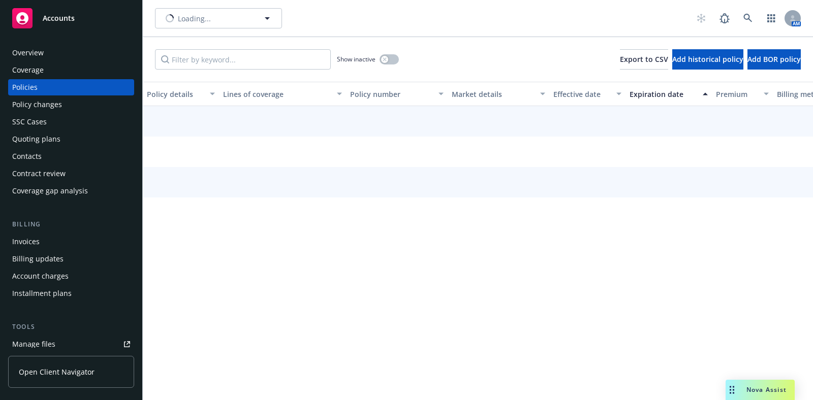 The width and height of the screenshot is (813, 400). What do you see at coordinates (71, 18) in the screenshot?
I see `a: Accounts` at bounding box center [71, 18].